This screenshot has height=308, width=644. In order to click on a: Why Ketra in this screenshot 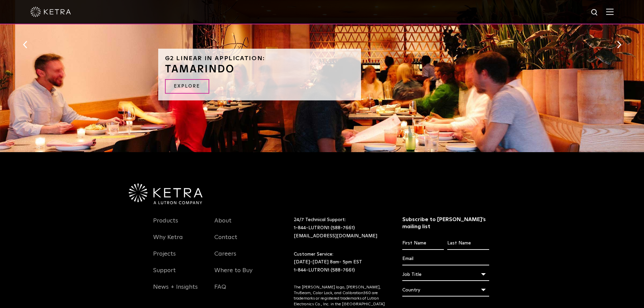, I will do `click(168, 241)`.